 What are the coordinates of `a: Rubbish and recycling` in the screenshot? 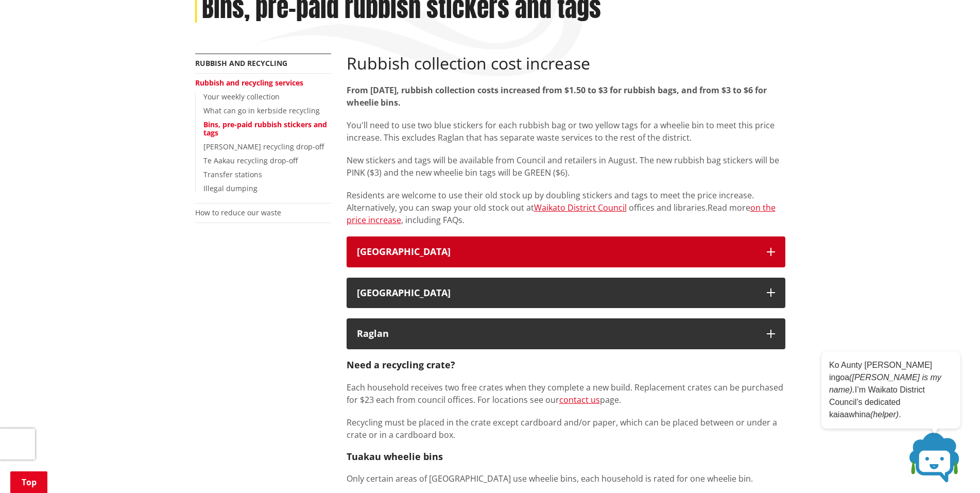 It's located at (242, 63).